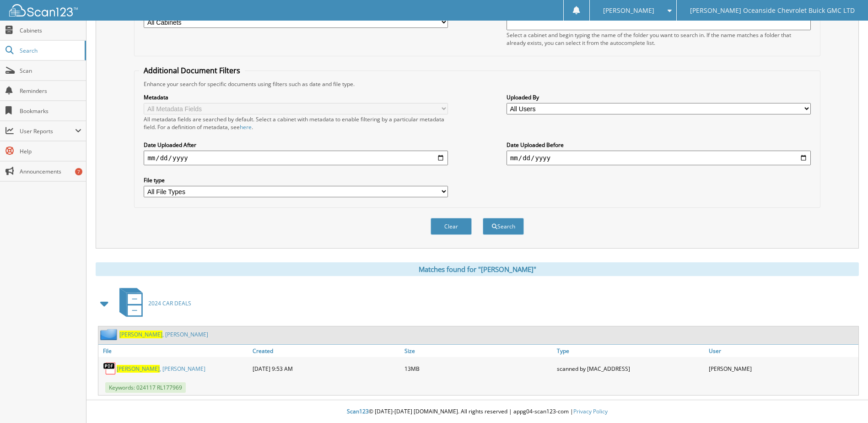  I want to click on div: Chat Widget, so click(846, 401).